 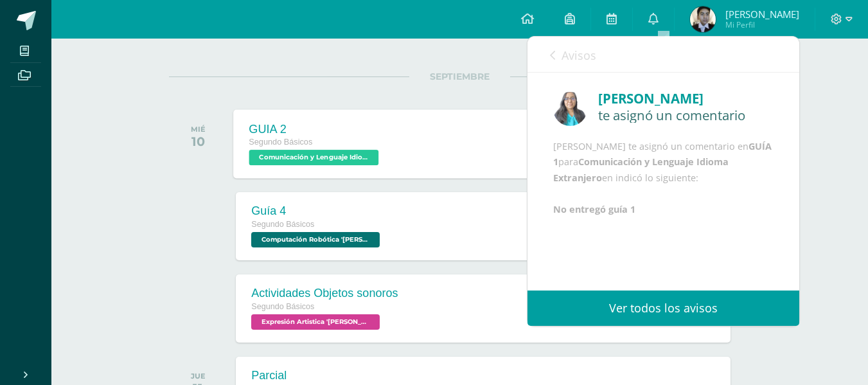 I want to click on div: MIÉ, so click(x=198, y=129).